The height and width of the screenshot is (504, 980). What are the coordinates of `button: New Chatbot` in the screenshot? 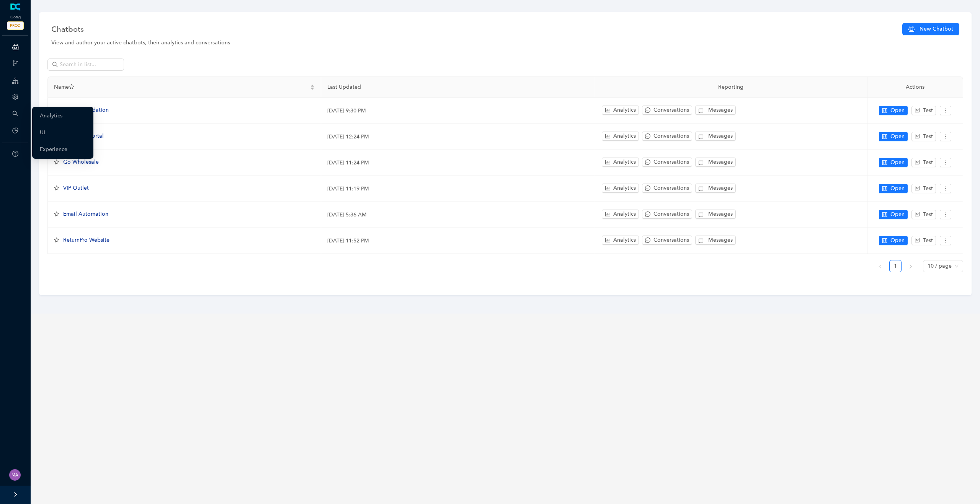 It's located at (931, 29).